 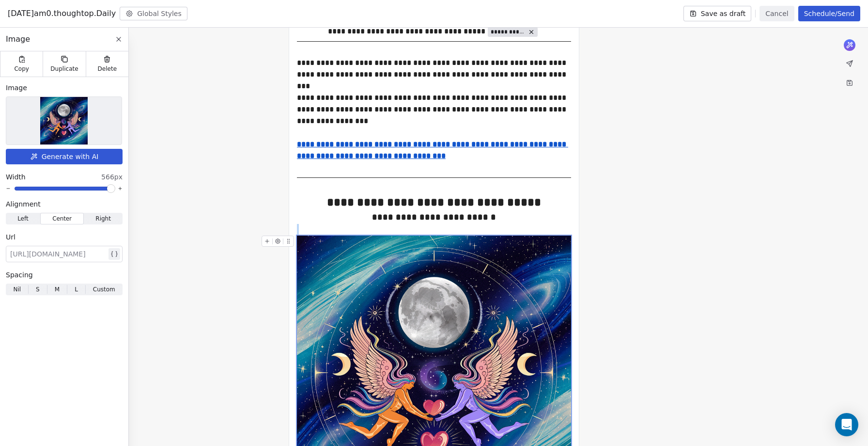 What do you see at coordinates (23, 204) in the screenshot?
I see `span: Alignment` at bounding box center [23, 204].